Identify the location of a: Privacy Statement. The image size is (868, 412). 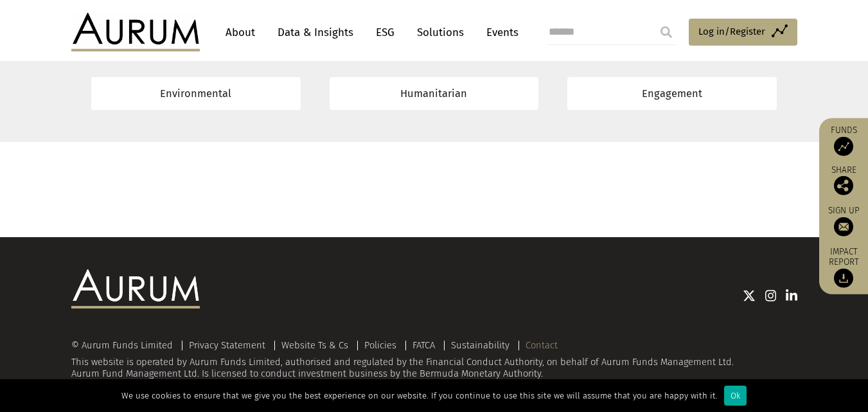
(227, 345).